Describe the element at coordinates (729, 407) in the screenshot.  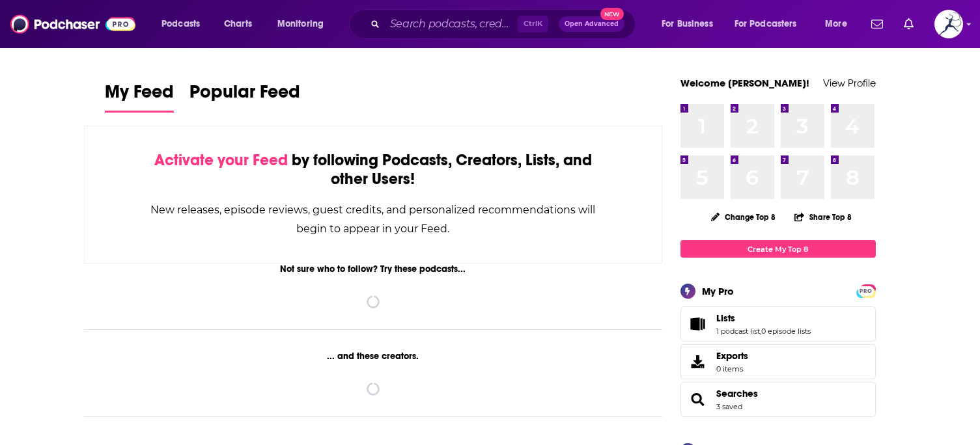
I see `a: 3 saved` at that location.